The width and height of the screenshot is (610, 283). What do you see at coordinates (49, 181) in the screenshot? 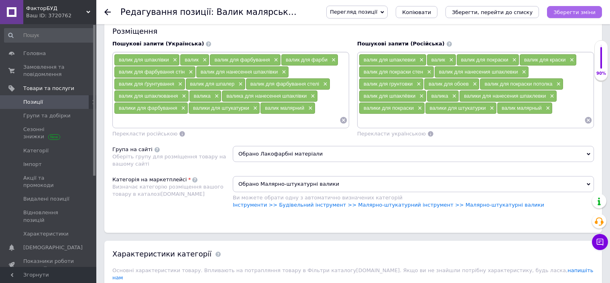
I see `span: Акції та промокоди` at bounding box center [49, 181].